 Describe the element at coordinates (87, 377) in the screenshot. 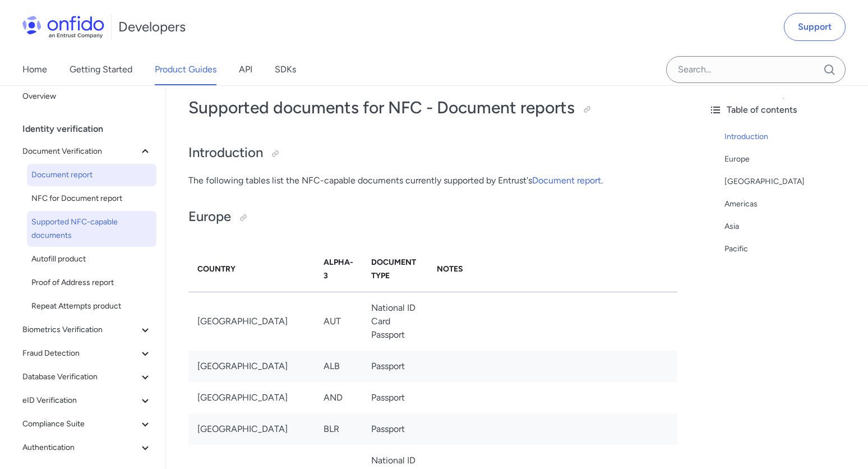

I see `button: Database Verification` at that location.